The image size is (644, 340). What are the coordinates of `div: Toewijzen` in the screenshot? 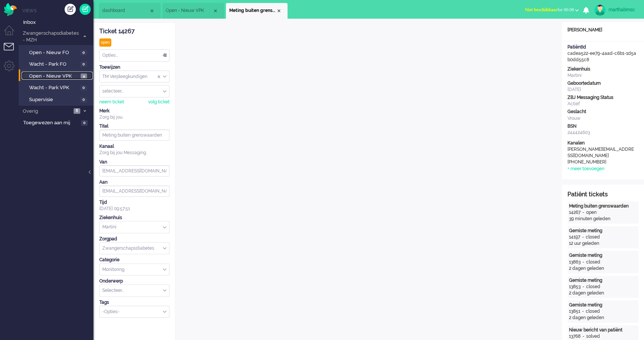 It's located at (134, 67).